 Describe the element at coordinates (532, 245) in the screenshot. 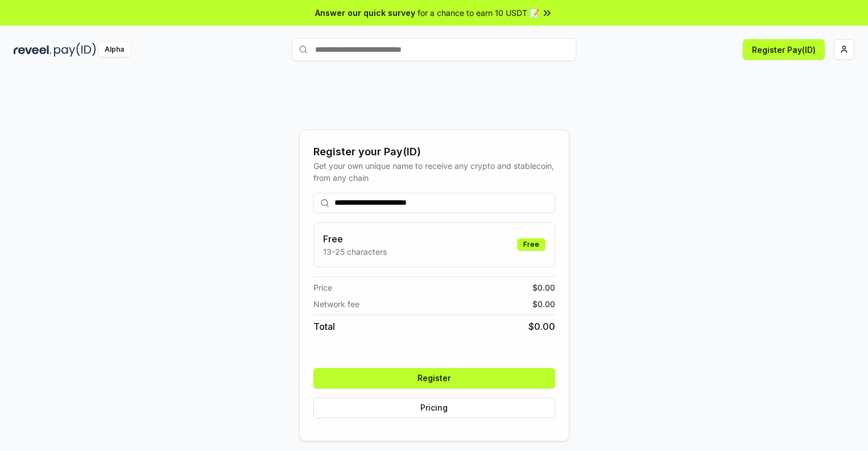

I see `div: Free` at that location.